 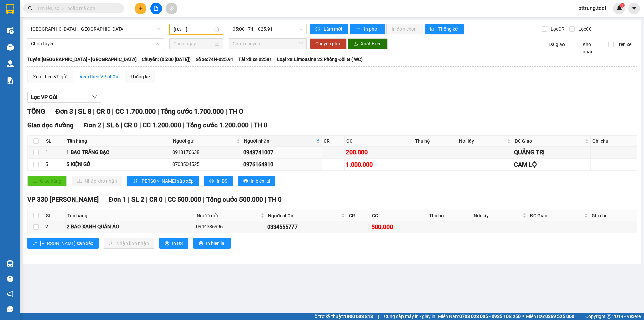 What do you see at coordinates (222, 181) in the screenshot?
I see `span: In DS` at bounding box center [222, 181].